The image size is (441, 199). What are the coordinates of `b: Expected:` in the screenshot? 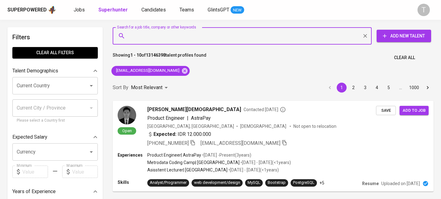 It's located at (165, 134).